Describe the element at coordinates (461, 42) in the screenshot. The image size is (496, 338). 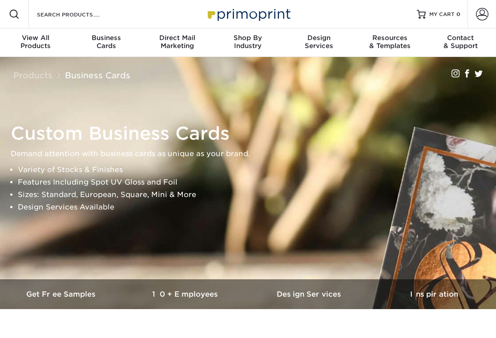
I see `div: & Support` at that location.